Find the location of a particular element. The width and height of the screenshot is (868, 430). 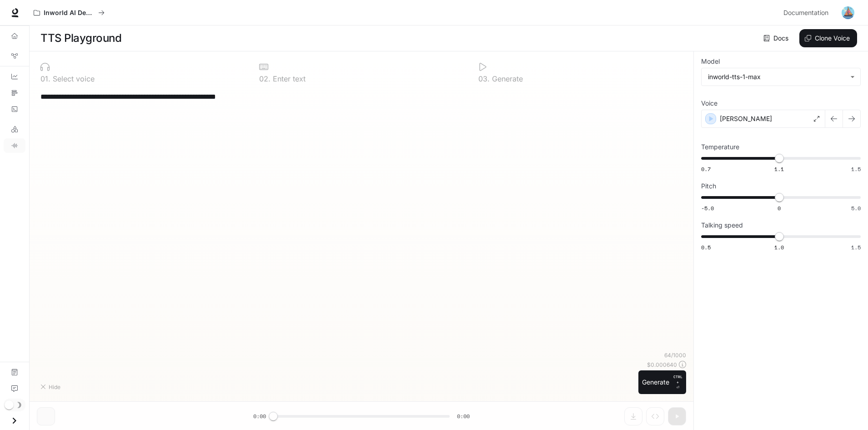

a: LLM Playground is located at coordinates (15, 129).